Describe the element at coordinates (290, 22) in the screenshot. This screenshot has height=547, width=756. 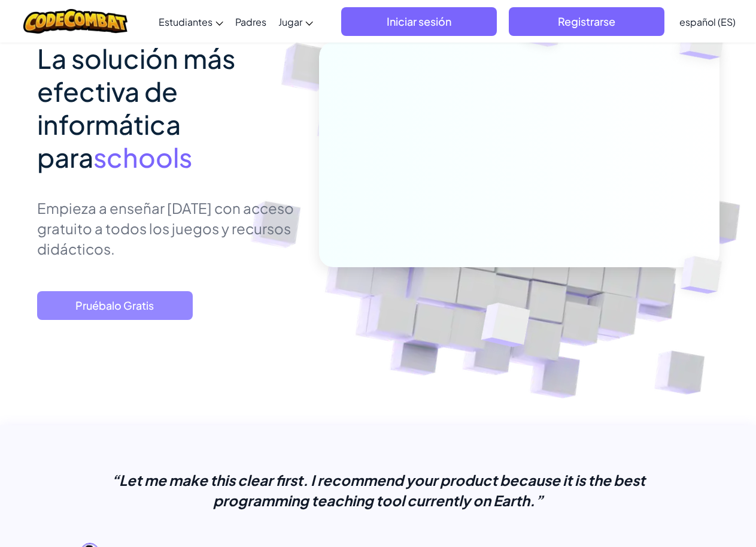
I see `span: Jugar` at that location.